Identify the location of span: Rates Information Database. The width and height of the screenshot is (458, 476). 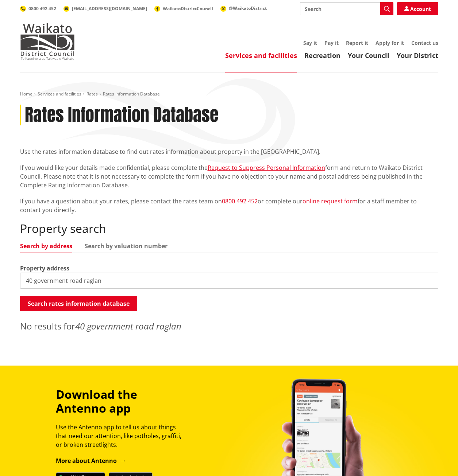
(131, 93).